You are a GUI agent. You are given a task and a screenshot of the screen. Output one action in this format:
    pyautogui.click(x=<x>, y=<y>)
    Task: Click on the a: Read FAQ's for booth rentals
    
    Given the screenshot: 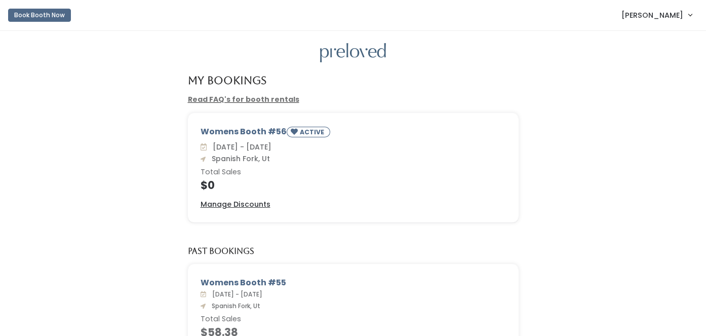 What is the action you would take?
    pyautogui.click(x=244, y=99)
    